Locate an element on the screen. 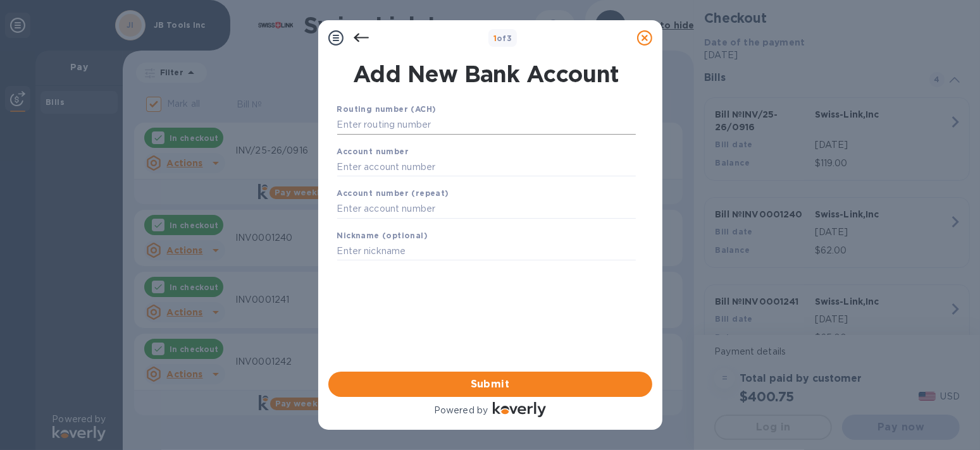 This screenshot has height=450, width=980. span: 1 is located at coordinates (495, 38).